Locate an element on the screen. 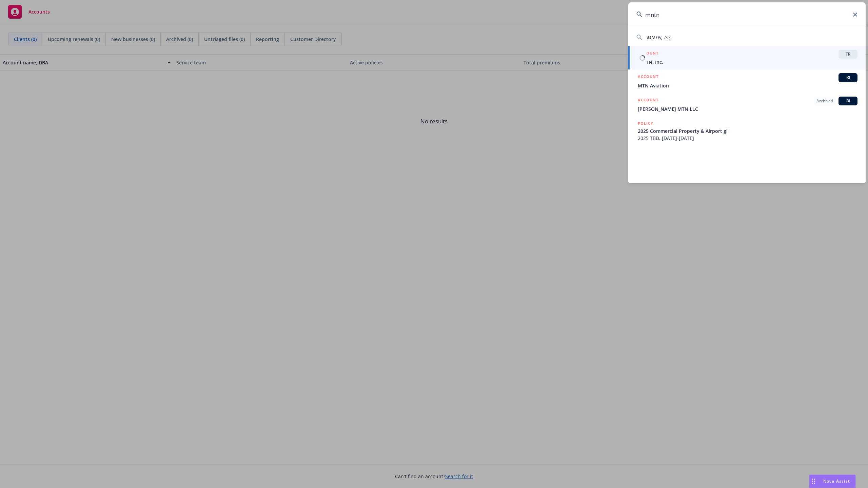 This screenshot has width=868, height=488. span: 2025 Commercial Property & Airport gl is located at coordinates (747, 130).